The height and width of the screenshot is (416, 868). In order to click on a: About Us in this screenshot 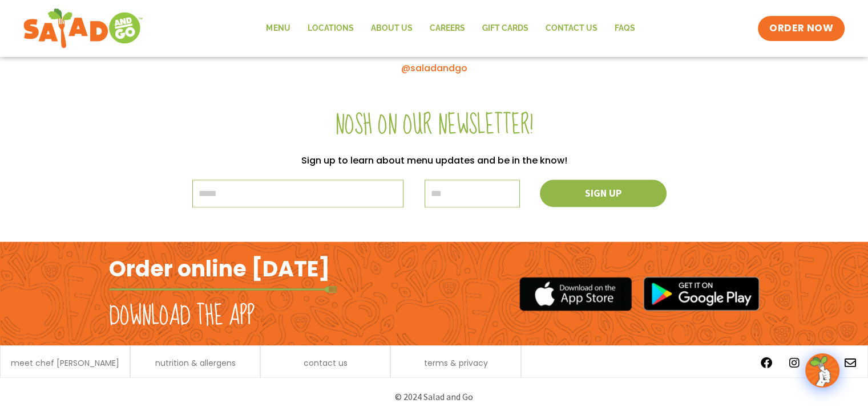, I will do `click(391, 29)`.